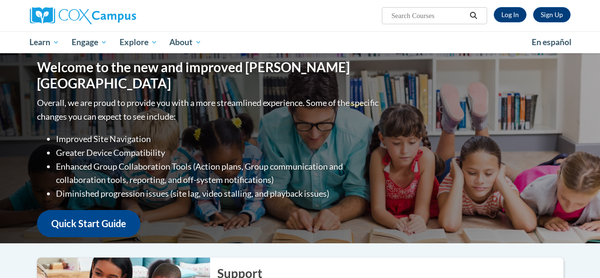 This screenshot has width=600, height=278. What do you see at coordinates (300, 42) in the screenshot?
I see `div: Main menu` at bounding box center [300, 42].